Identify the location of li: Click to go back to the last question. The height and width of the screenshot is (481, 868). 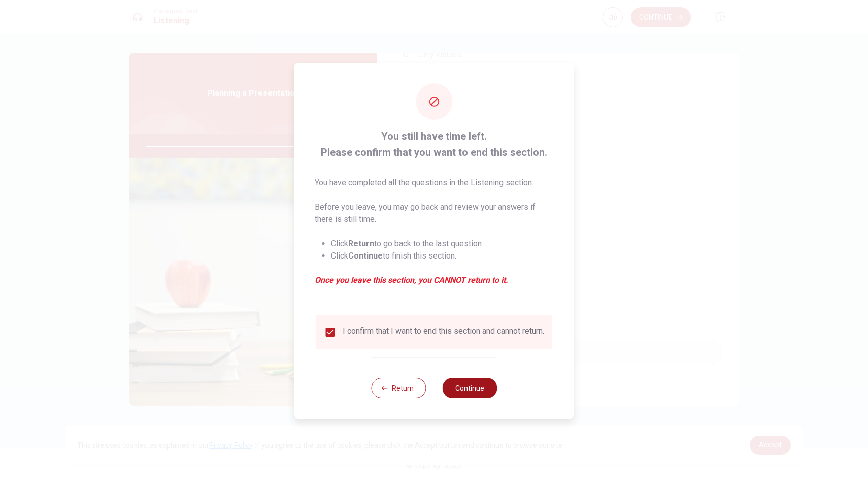
(442, 244).